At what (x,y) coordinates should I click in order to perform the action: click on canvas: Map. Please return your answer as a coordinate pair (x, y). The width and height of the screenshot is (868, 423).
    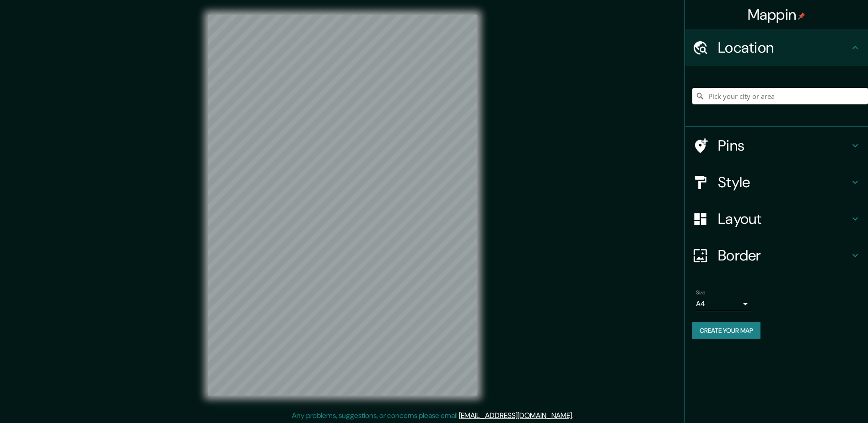
    Looking at the image, I should click on (343, 205).